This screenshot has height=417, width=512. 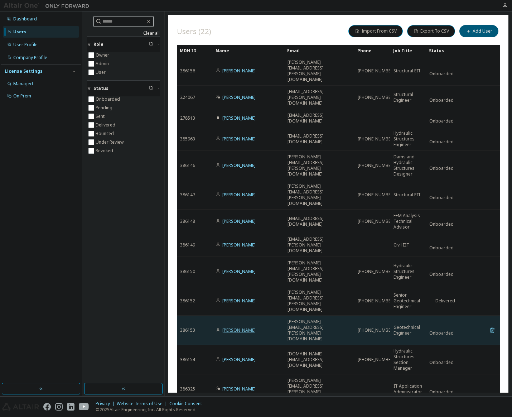 I want to click on label: Pending, so click(x=105, y=108).